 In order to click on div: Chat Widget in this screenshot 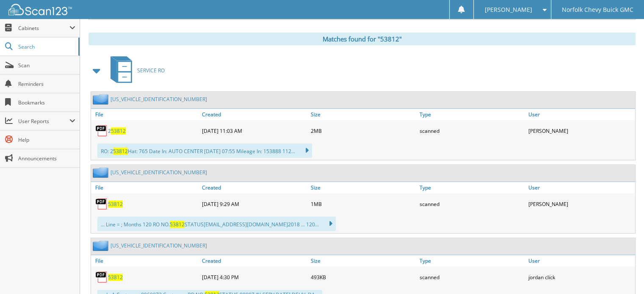, I will do `click(622, 274)`.